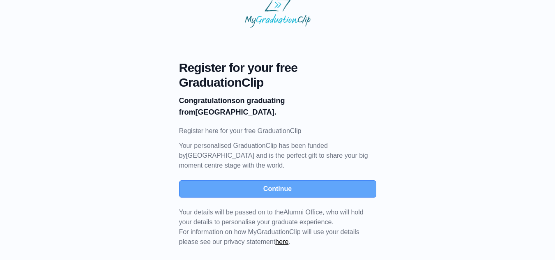 The height and width of the screenshot is (260, 555). I want to click on span: GraduationClip, so click(278, 83).